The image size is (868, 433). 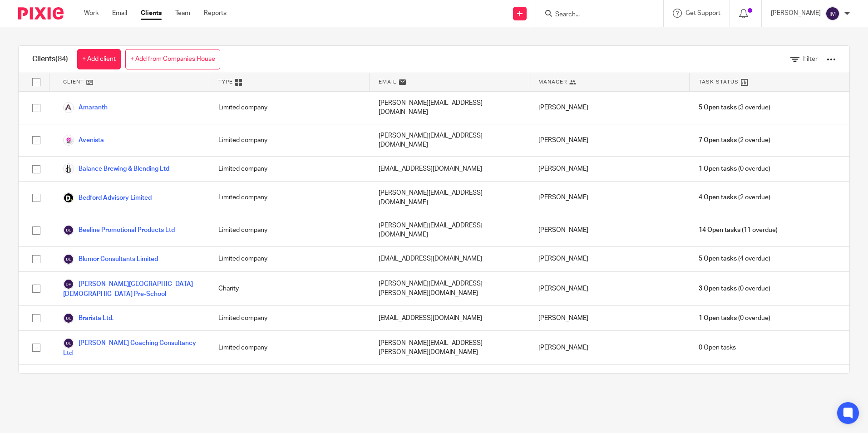 I want to click on a: Work, so click(x=91, y=13).